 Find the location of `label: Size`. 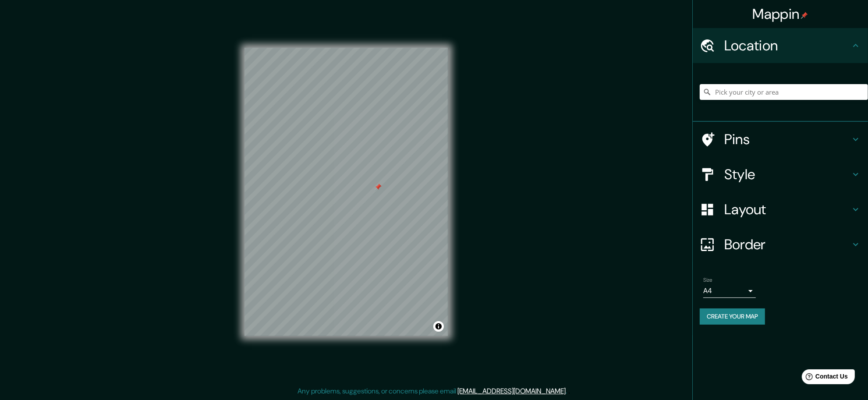

label: Size is located at coordinates (707, 280).